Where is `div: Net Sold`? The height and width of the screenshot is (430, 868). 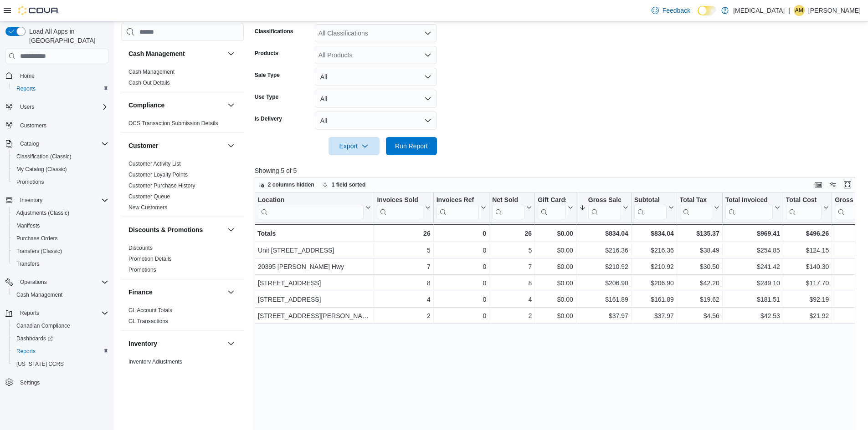 div: Net Sold is located at coordinates (508, 207).